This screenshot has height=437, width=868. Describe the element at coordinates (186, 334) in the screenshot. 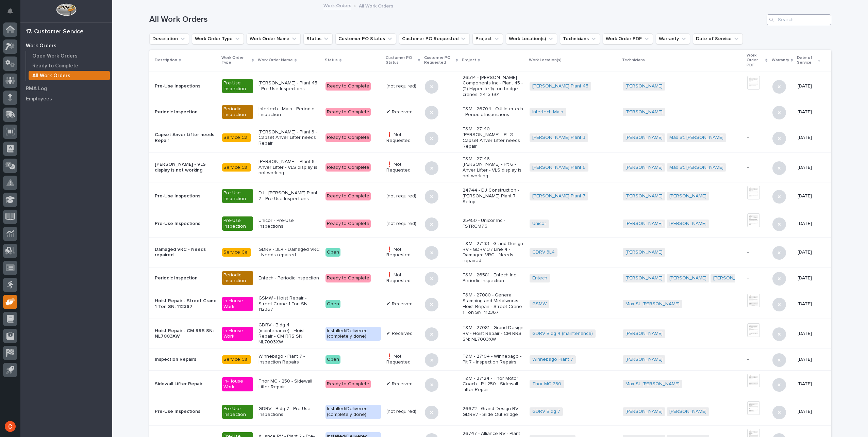

I see `p: Hoist Repair - CM RRS SN: NL7003XW` at that location.